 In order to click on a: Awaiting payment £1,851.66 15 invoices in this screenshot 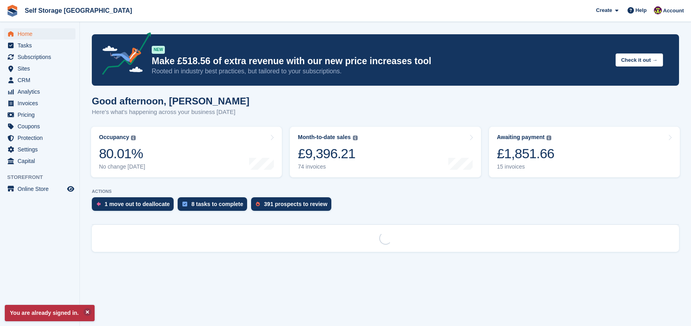, I will do `click(584, 152)`.